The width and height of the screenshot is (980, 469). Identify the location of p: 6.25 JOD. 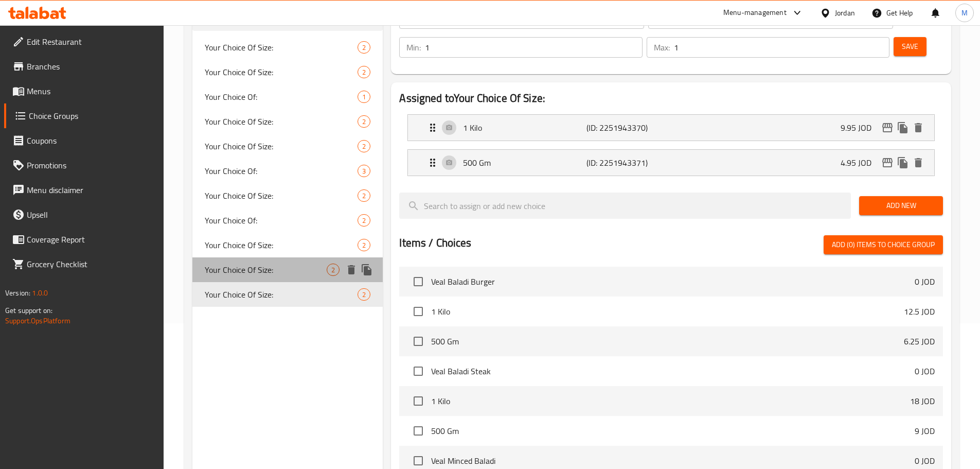
(920, 341).